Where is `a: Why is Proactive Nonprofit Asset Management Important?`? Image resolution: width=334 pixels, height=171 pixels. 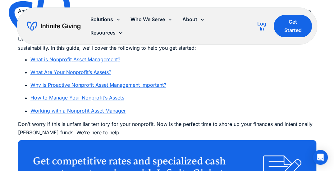 a: Why is Proactive Nonprofit Asset Management Important? is located at coordinates (98, 85).